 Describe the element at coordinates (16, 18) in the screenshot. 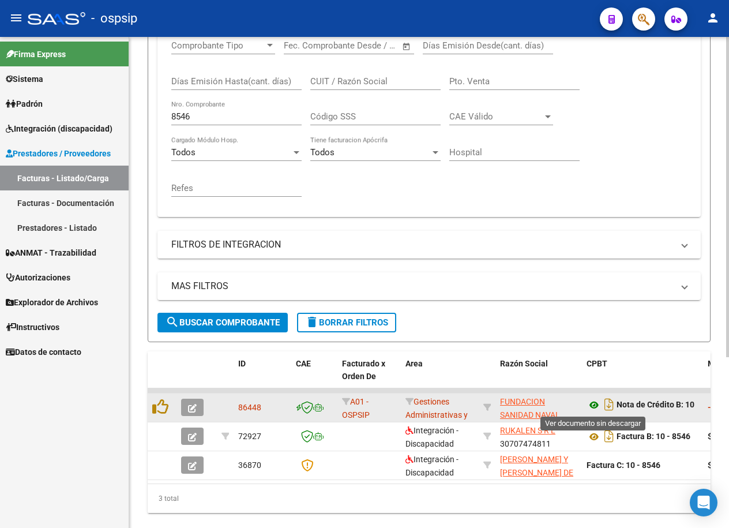

I see `mat-icon: menu` at that location.